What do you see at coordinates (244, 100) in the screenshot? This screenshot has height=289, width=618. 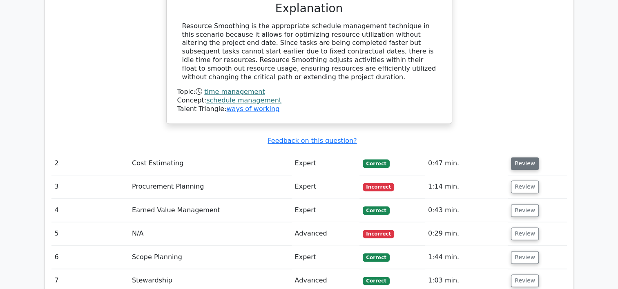 I see `a: schedule management` at bounding box center [244, 100].